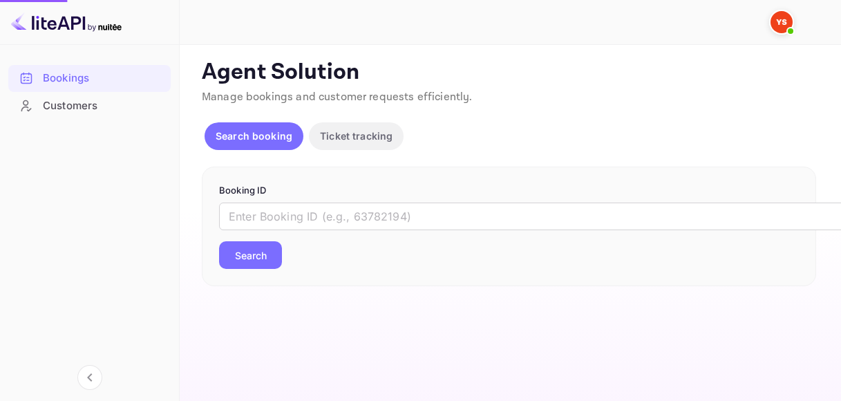 This screenshot has width=841, height=401. I want to click on button: Collapse navigation, so click(90, 377).